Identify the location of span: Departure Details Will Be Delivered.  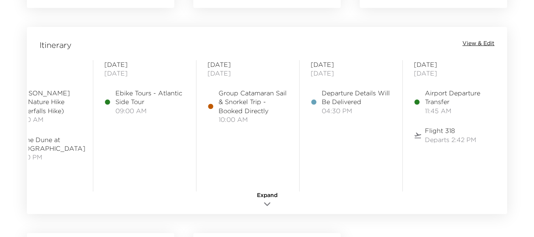
(357, 97).